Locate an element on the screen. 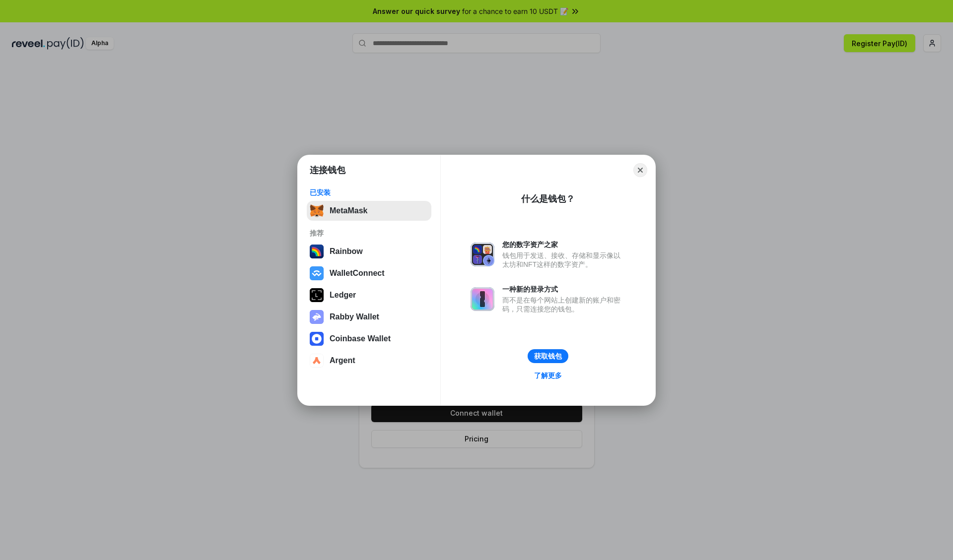  div: 而不是在每个网站上创建新的账户和密码，只需连接您的钱包。 is located at coordinates (564, 305).